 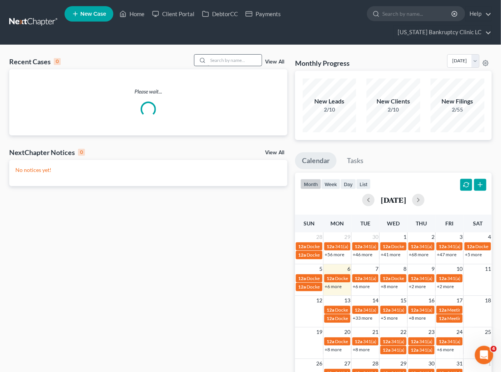 I want to click on div: New Leads, so click(x=330, y=101).